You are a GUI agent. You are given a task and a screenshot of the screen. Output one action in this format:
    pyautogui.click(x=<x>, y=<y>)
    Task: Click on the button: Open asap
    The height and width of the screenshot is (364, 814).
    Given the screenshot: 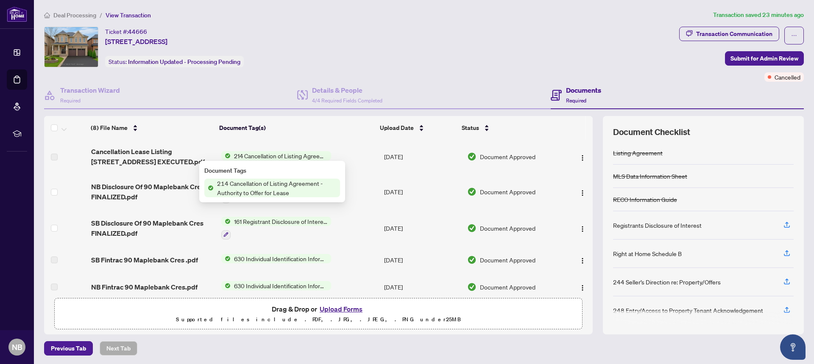 What is the action you would take?
    pyautogui.click(x=792, y=348)
    